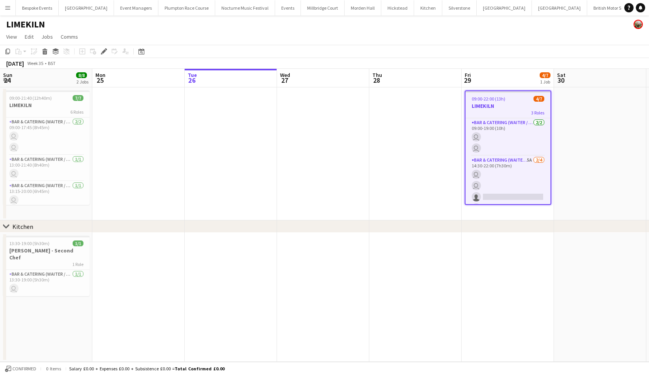 The width and height of the screenshot is (649, 375). What do you see at coordinates (52, 63) in the screenshot?
I see `div: BST` at bounding box center [52, 63].